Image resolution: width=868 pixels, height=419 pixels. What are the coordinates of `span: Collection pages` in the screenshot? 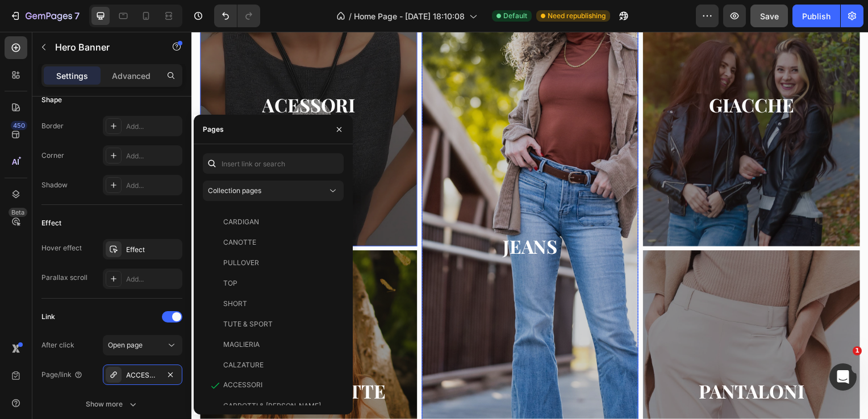 It's located at (234, 190).